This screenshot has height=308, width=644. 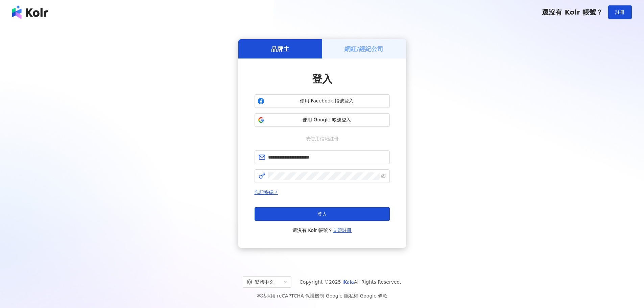 What do you see at coordinates (322, 138) in the screenshot?
I see `span: 或使用信箱註冊` at bounding box center [322, 138].